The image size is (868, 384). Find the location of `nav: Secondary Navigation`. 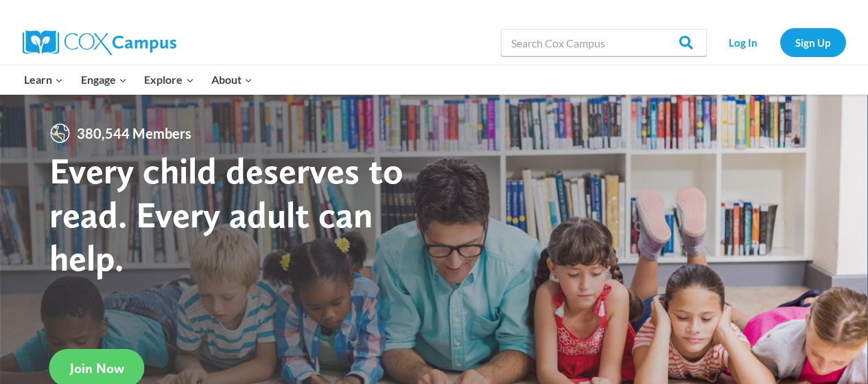

nav: Secondary Navigation is located at coordinates (779, 42).